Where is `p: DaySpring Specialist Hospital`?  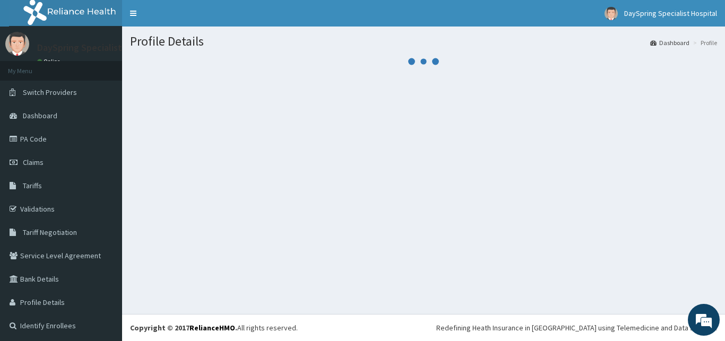
p: DaySpring Specialist Hospital is located at coordinates (98, 48).